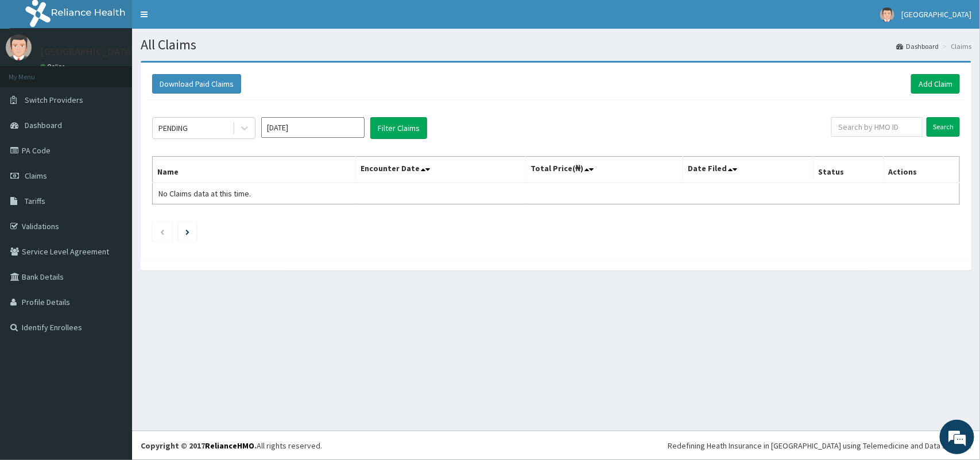 Image resolution: width=980 pixels, height=460 pixels. I want to click on li: Claims, so click(955, 46).